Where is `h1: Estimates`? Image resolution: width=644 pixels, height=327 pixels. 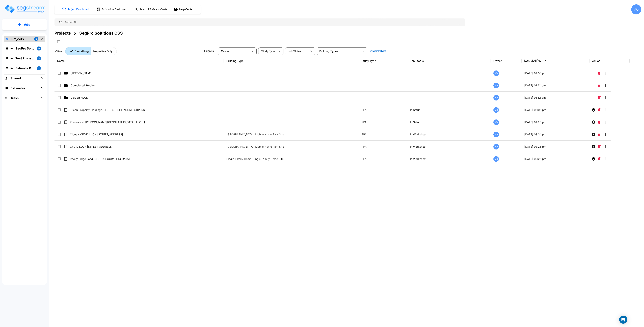
h1: Estimates is located at coordinates (18, 88).